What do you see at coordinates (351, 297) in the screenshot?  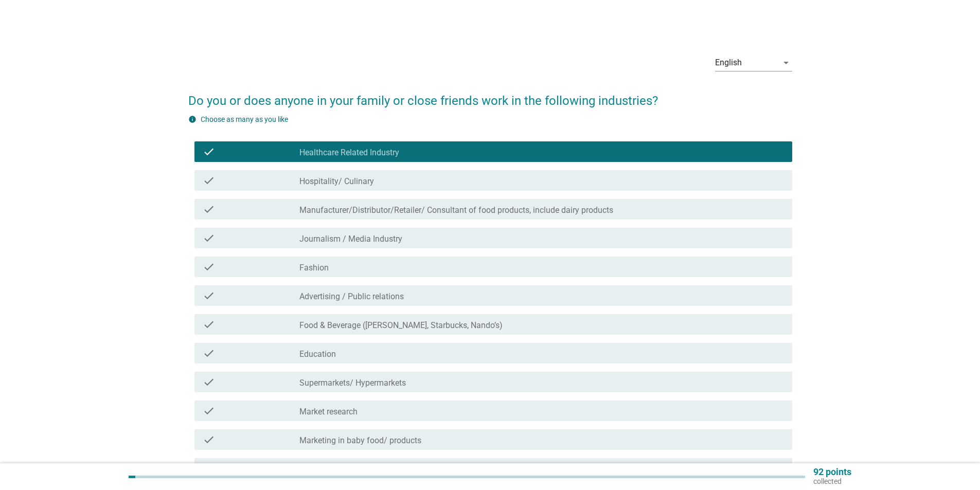 I see `label: Advertising / Public relations` at bounding box center [351, 297].